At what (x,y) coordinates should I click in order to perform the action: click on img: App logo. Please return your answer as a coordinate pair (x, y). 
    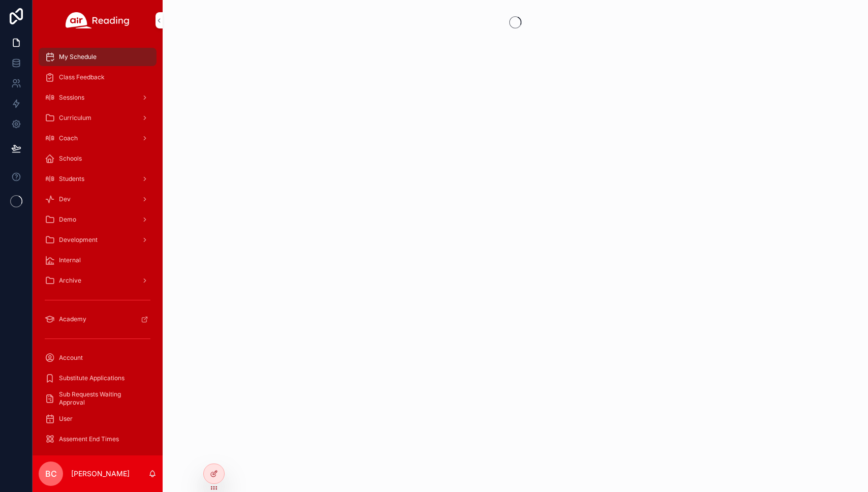
    Looking at the image, I should click on (97, 20).